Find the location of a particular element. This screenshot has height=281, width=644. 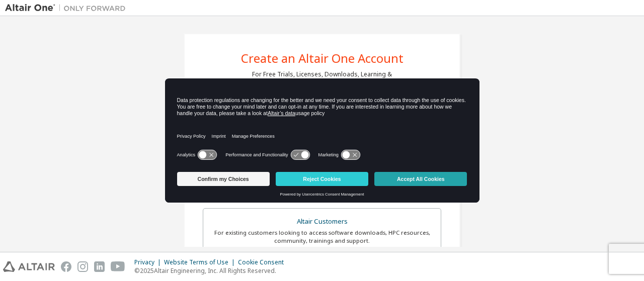

div: Create an Altair One Account is located at coordinates (322, 58).